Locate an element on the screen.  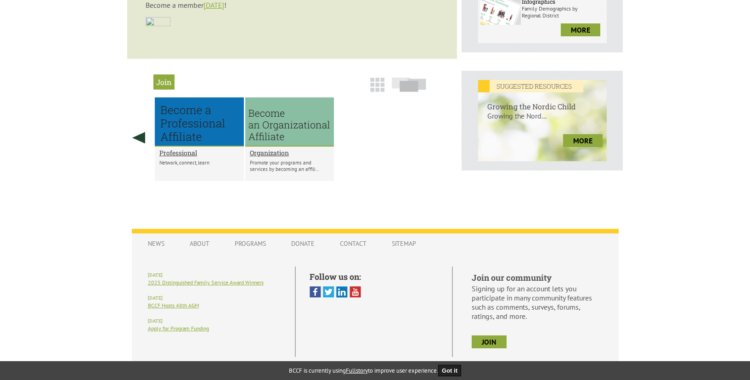
img: grid-icon.png is located at coordinates (377, 84).